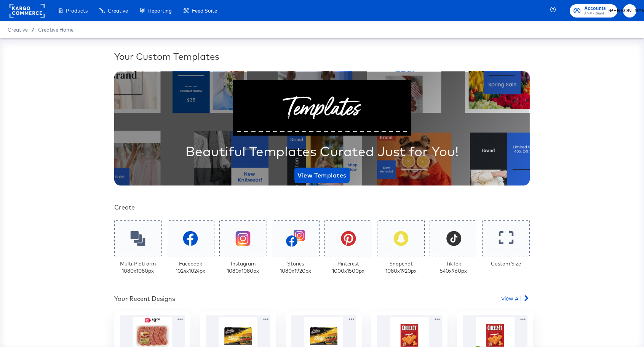 The height and width of the screenshot is (347, 644). What do you see at coordinates (56, 30) in the screenshot?
I see `a: Creative Home` at bounding box center [56, 30].